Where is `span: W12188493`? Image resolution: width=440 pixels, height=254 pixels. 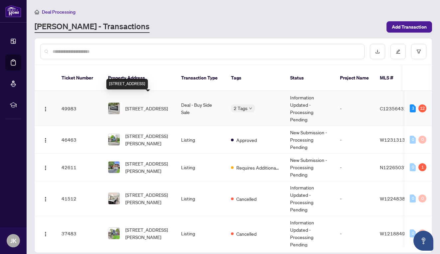
span: W12188493 is located at coordinates (394, 233).